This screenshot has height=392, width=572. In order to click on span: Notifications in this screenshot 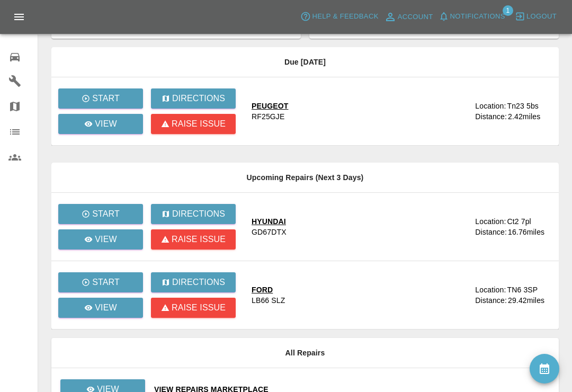, I will do `click(478, 16)`.